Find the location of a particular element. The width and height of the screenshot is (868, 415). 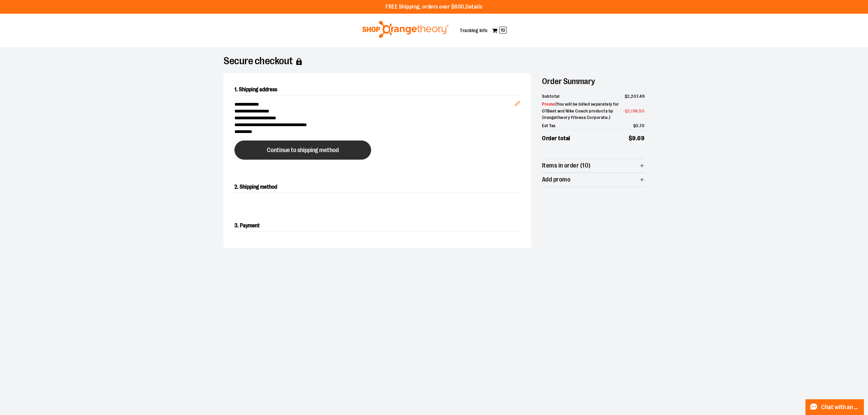

span: 70 is located at coordinates (641, 125).